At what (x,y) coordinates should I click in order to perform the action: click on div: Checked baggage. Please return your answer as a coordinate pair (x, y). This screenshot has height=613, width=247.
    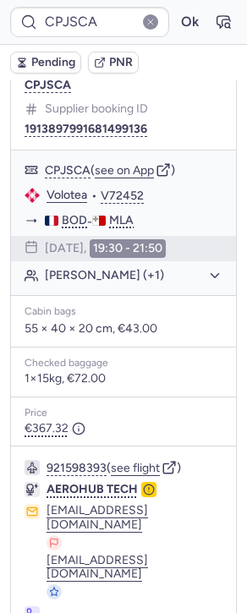
    Looking at the image, I should click on (124, 364).